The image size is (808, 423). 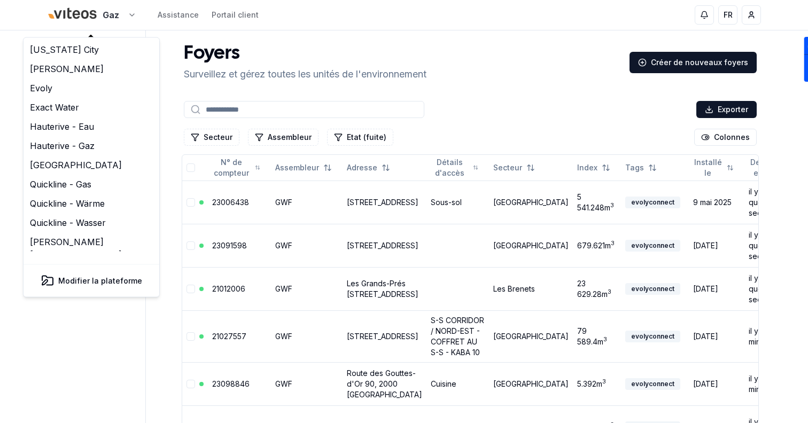 What do you see at coordinates (91, 204) in the screenshot?
I see `a: Quickline - Wärme` at bounding box center [91, 204].